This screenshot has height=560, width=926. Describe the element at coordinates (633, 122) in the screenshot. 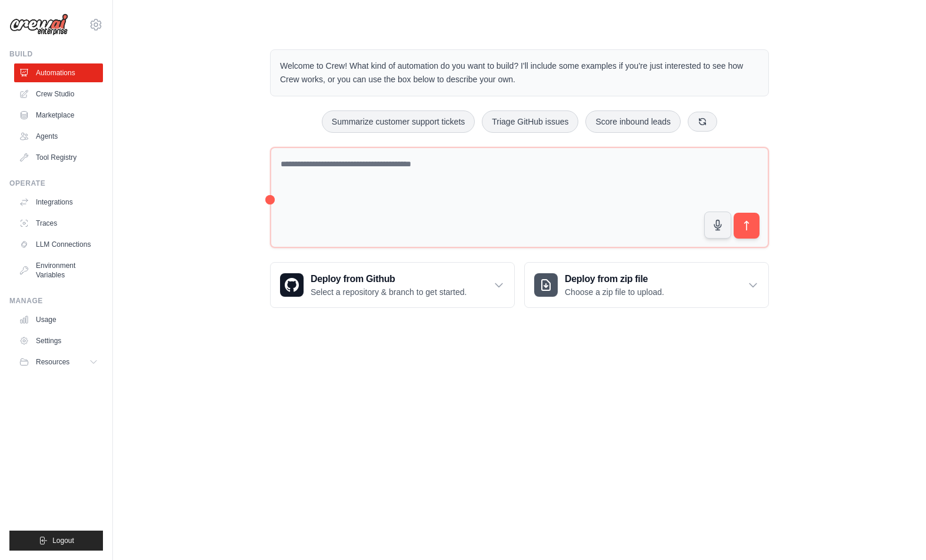

I see `button: Score inbound leads` at that location.